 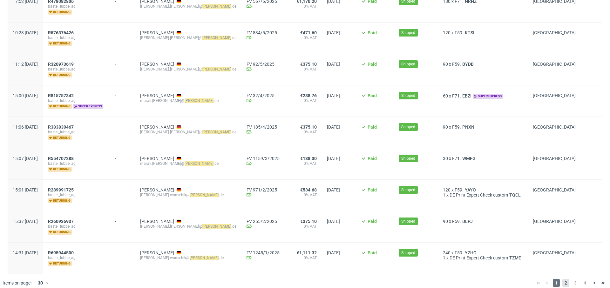 I want to click on span: super express, so click(x=88, y=106).